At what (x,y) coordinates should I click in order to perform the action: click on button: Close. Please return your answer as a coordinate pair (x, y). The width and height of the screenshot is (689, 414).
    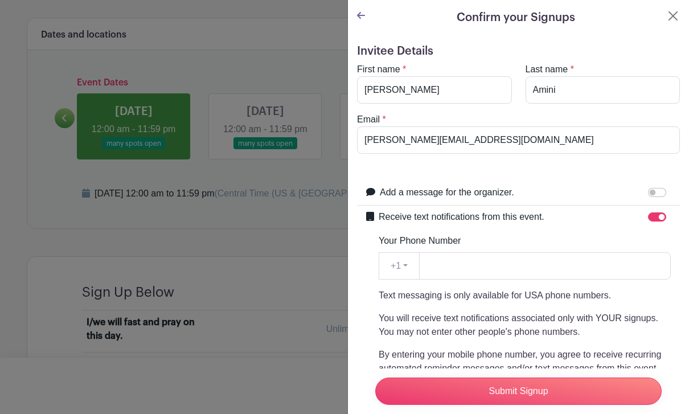
    Looking at the image, I should click on (673, 16).